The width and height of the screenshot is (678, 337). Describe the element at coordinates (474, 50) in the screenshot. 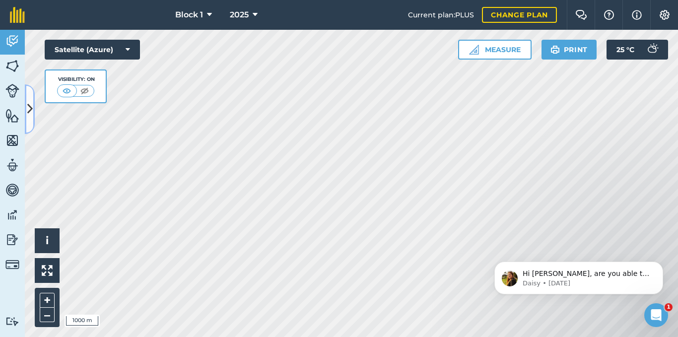

I see `img: Ruler icon` at that location.